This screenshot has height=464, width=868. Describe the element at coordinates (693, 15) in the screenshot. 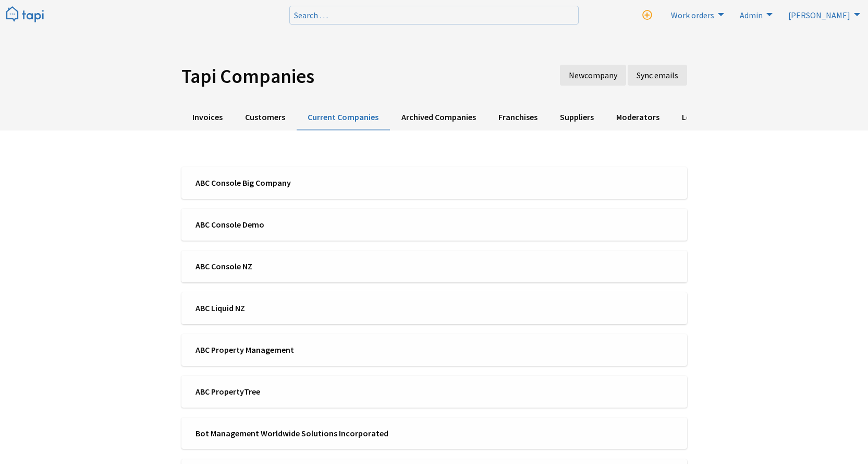

I see `span: Work orders` at that location.